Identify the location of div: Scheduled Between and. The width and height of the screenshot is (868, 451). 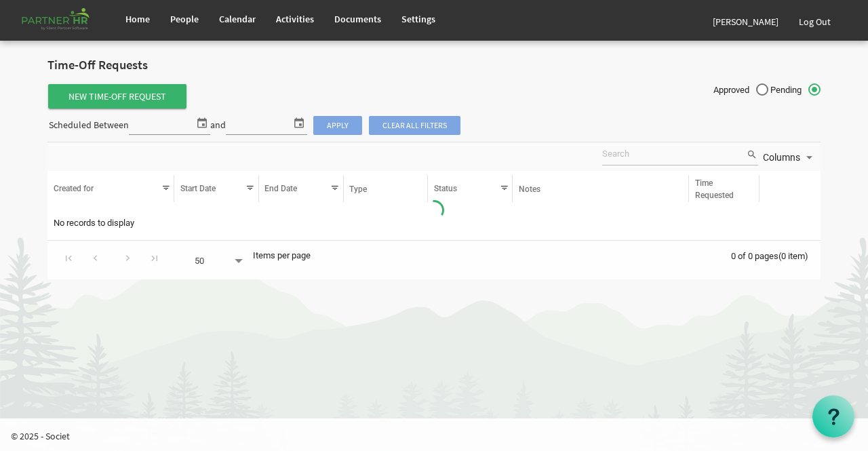
(254, 125).